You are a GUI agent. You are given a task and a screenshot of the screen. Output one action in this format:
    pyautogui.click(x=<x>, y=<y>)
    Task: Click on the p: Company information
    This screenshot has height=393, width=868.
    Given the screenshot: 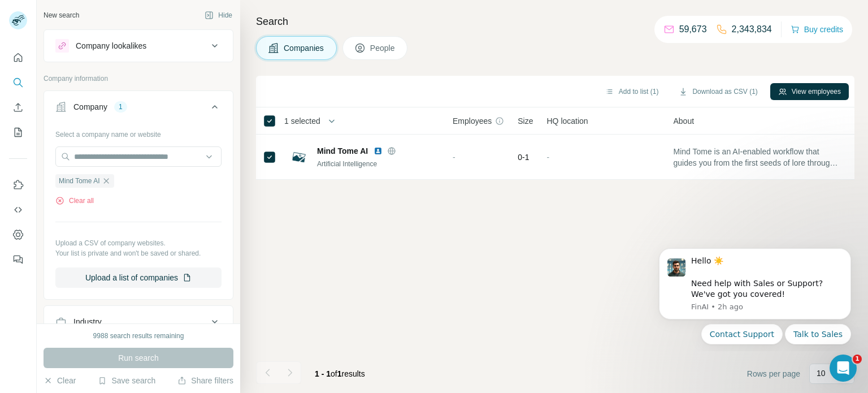 What is the action you would take?
    pyautogui.click(x=139, y=78)
    